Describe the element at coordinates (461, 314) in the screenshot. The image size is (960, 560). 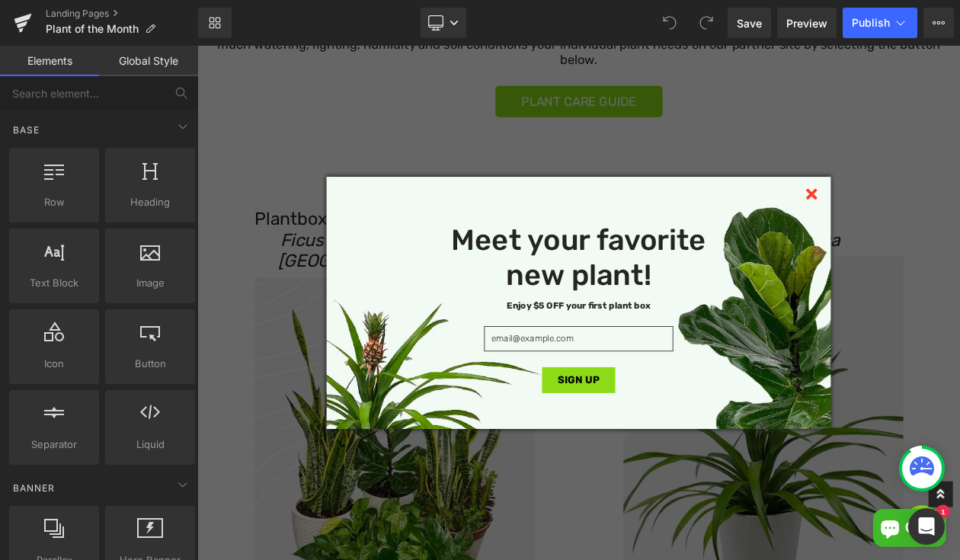
I see `b: Enjoy $5 OFF your first plant box` at that location.